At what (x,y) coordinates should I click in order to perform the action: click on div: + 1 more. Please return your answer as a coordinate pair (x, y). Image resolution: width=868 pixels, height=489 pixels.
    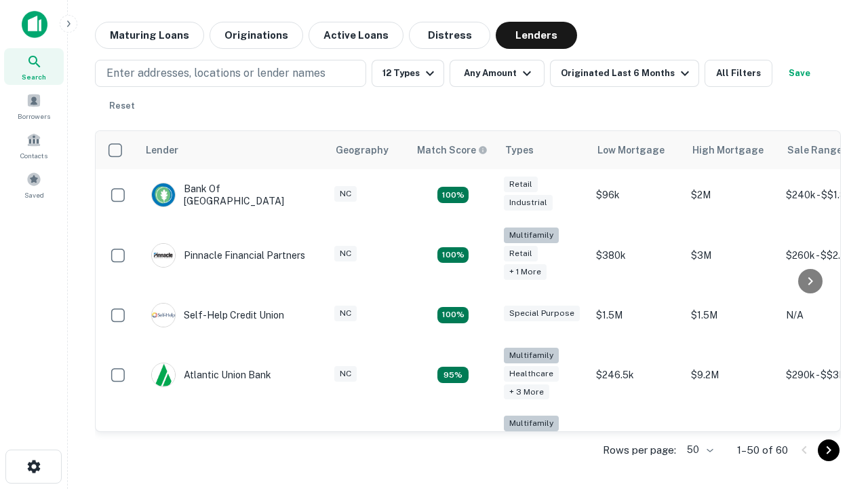
    Looking at the image, I should click on (525, 271).